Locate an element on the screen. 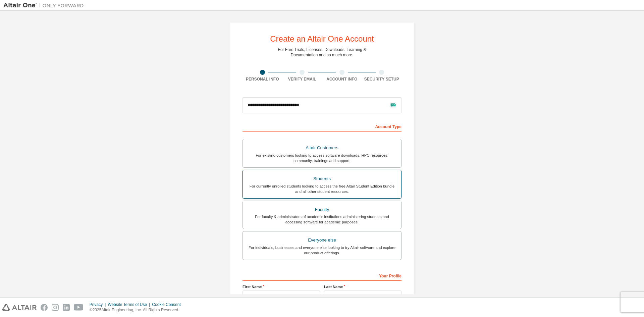 The image size is (644, 317). div: Account Info is located at coordinates (342, 79).